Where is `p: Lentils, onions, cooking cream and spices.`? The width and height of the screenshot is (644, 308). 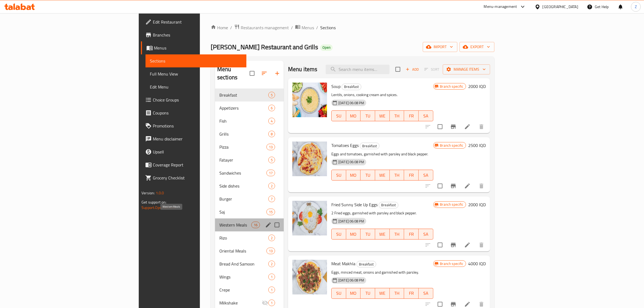 p: Lentils, onions, cooking cream and spices. is located at coordinates (383, 95).